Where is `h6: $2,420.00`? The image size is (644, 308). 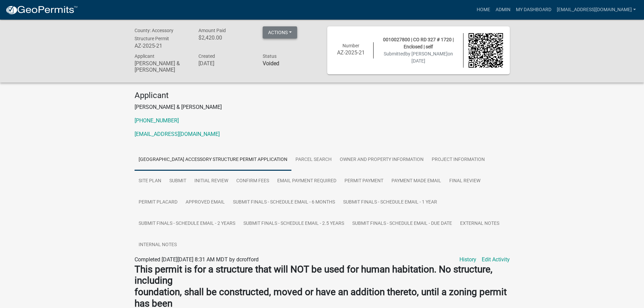 h6: $2,420.00 is located at coordinates (225, 37).